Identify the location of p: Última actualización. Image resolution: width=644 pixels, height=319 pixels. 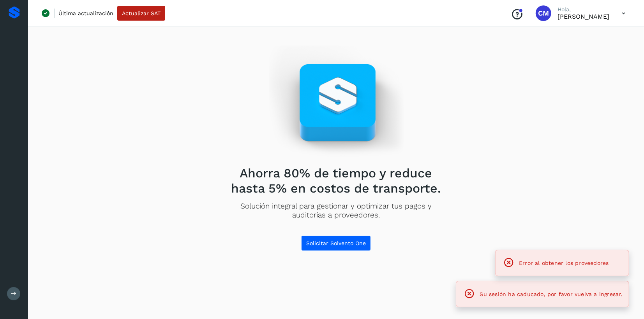
(86, 13).